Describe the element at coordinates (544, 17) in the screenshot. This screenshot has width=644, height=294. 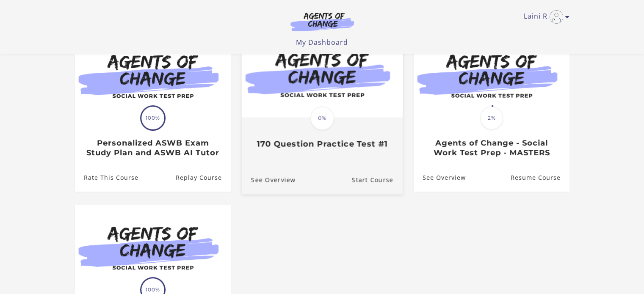
I see `a: Toggle menu` at that location.